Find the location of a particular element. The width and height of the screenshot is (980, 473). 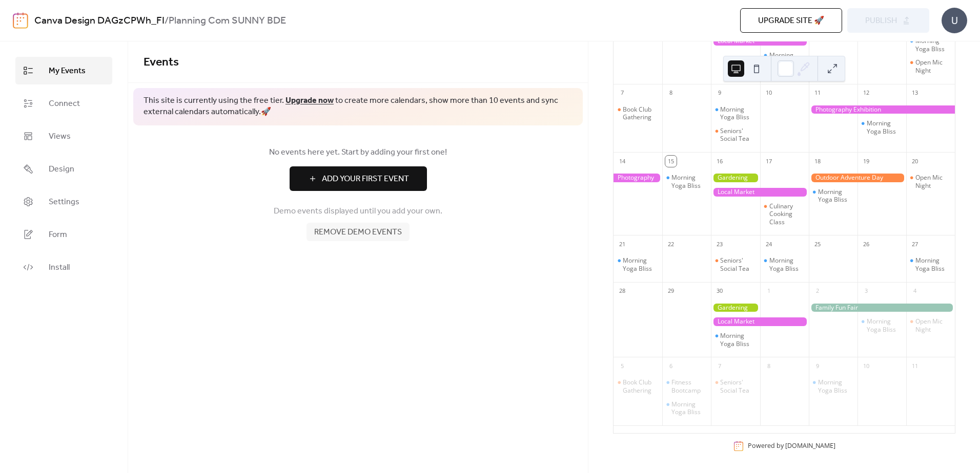

a: My Events is located at coordinates (63, 70).